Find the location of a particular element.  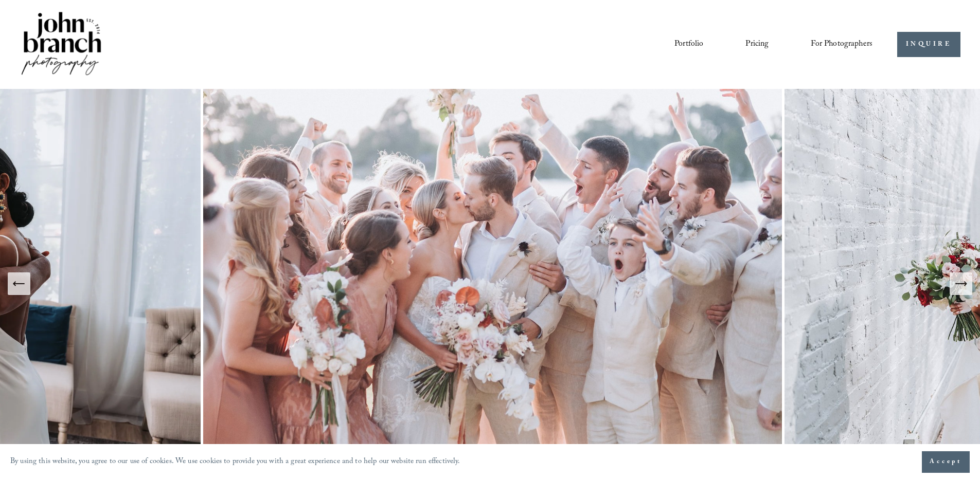

a: Portfolio is located at coordinates (689, 44).